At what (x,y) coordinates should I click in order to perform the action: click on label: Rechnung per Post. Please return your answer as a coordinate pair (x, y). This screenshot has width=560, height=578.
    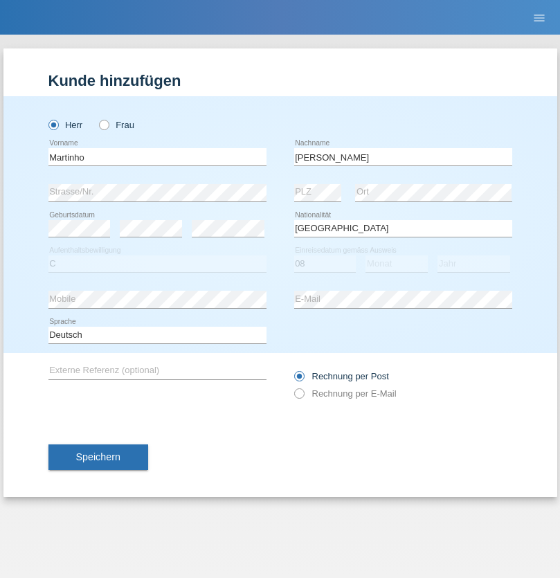
    Looking at the image, I should click on (341, 376).